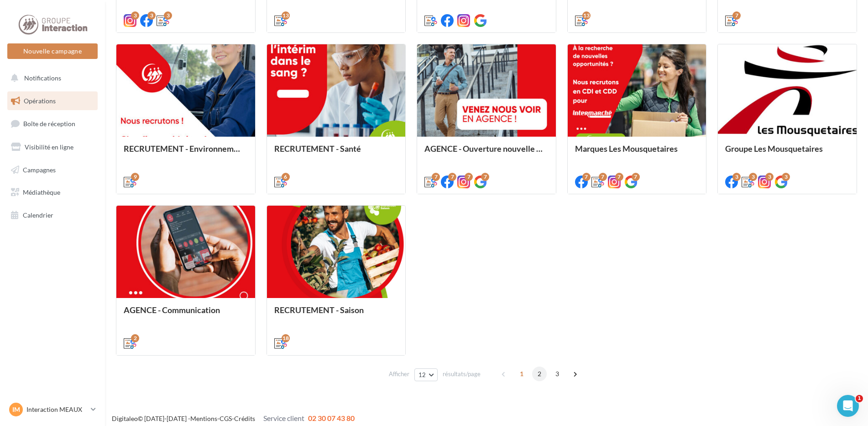 This screenshot has width=868, height=426. I want to click on span: 3, so click(557, 374).